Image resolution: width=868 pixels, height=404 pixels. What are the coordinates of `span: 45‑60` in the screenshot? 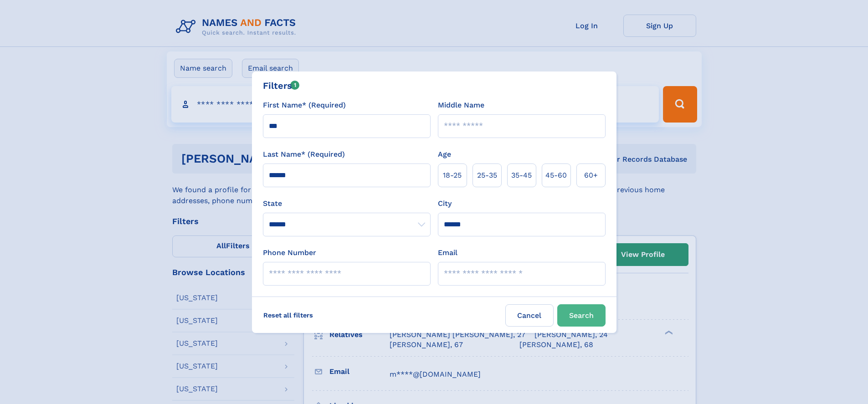 It's located at (556, 176).